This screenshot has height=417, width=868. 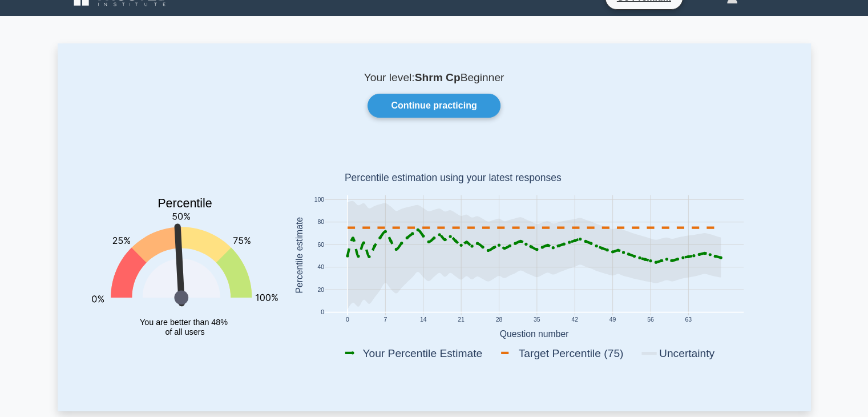 I want to click on p: Your level: Beginner, so click(x=435, y=77).